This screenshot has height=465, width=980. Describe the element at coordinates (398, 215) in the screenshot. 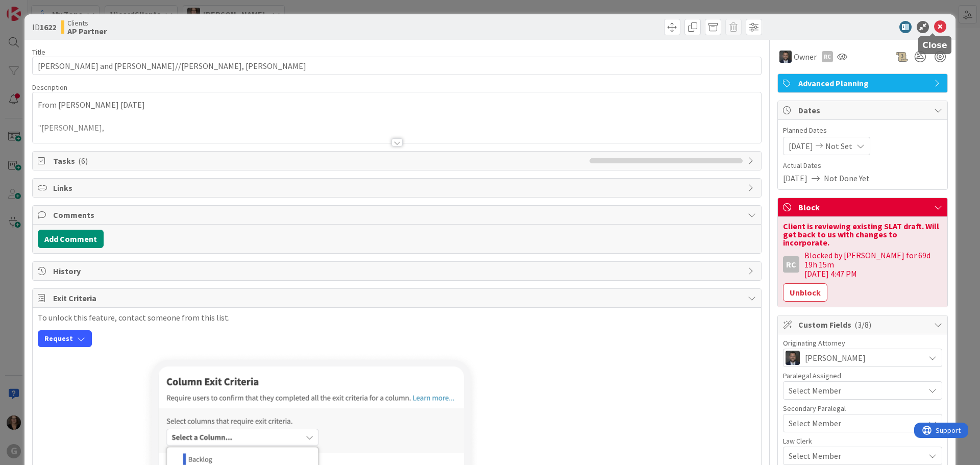

I see `span: Comments` at that location.